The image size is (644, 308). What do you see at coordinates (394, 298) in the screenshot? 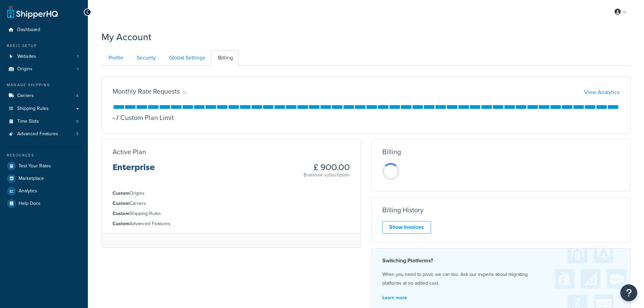
I see `a: Learn more` at bounding box center [394, 298].